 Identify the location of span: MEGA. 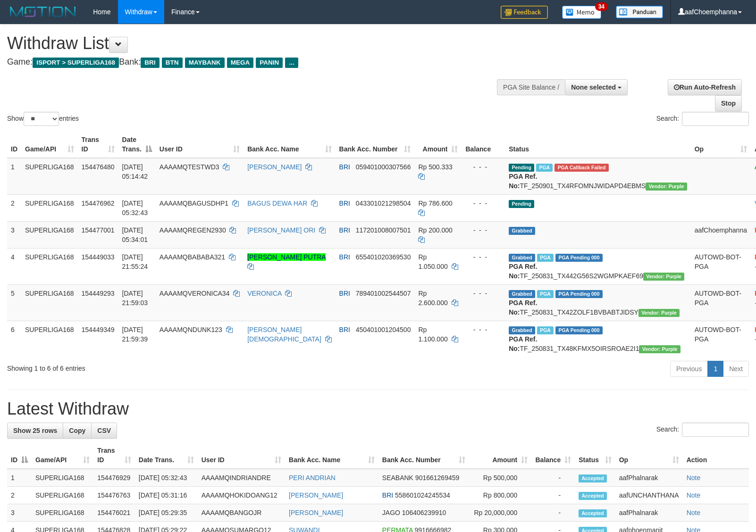
(240, 63).